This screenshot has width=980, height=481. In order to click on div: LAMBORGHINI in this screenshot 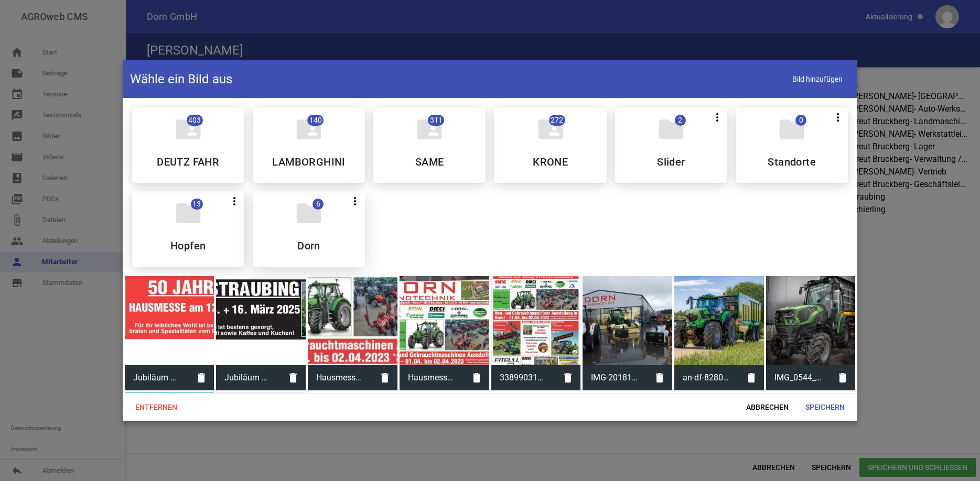, I will do `click(309, 145)`.